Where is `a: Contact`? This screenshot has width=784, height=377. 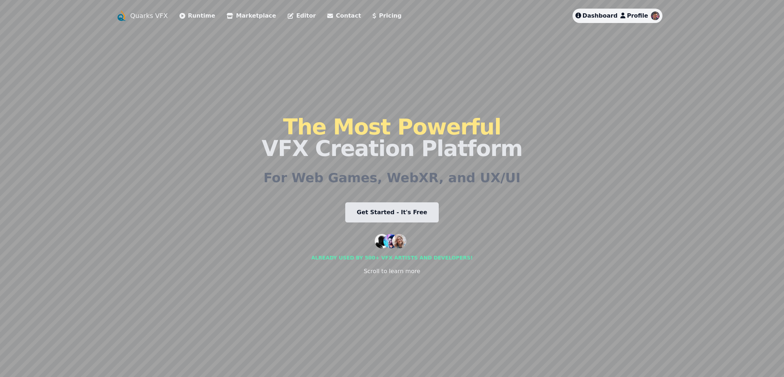
a: Contact is located at coordinates (344, 16).